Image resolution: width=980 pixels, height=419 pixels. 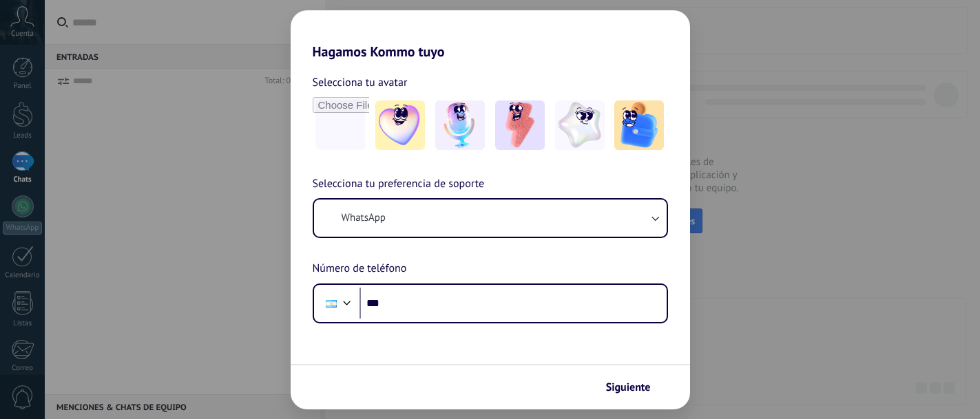 What do you see at coordinates (520, 125) in the screenshot?
I see `img: -3.jpeg` at bounding box center [520, 125].